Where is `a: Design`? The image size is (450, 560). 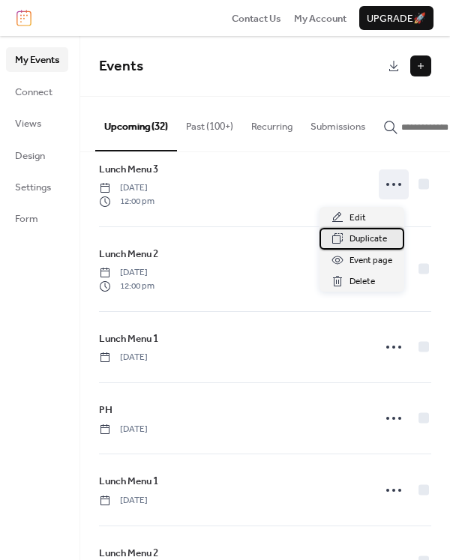 a: Design is located at coordinates (37, 155).